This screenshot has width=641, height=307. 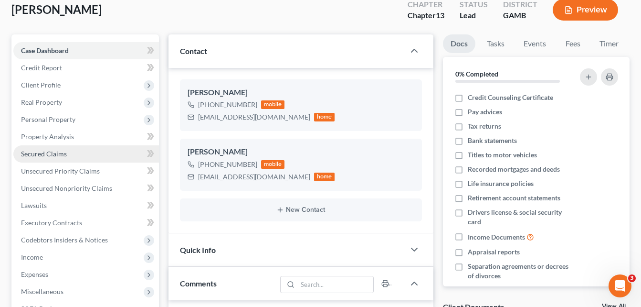 What do you see at coordinates (66, 188) in the screenshot?
I see `span: Unsecured Nonpriority Claims` at bounding box center [66, 188].